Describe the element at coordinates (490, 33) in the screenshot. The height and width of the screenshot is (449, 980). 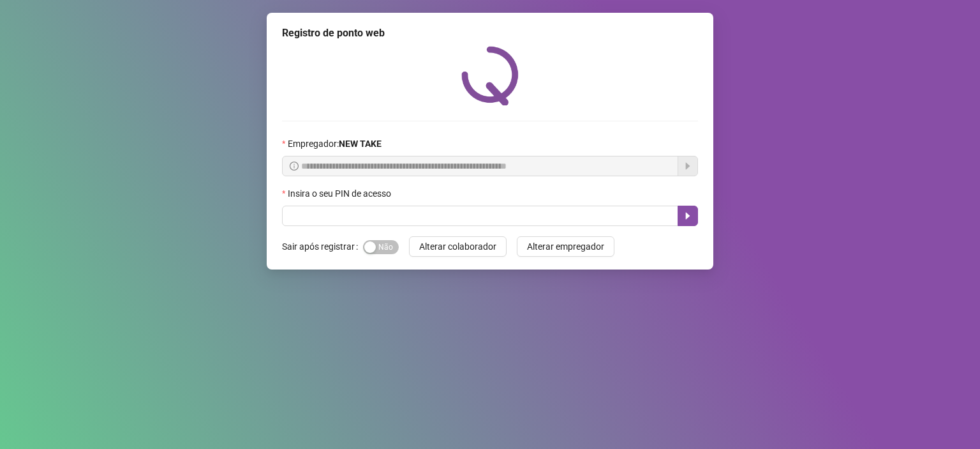
I see `div: Registro de ponto web` at that location.